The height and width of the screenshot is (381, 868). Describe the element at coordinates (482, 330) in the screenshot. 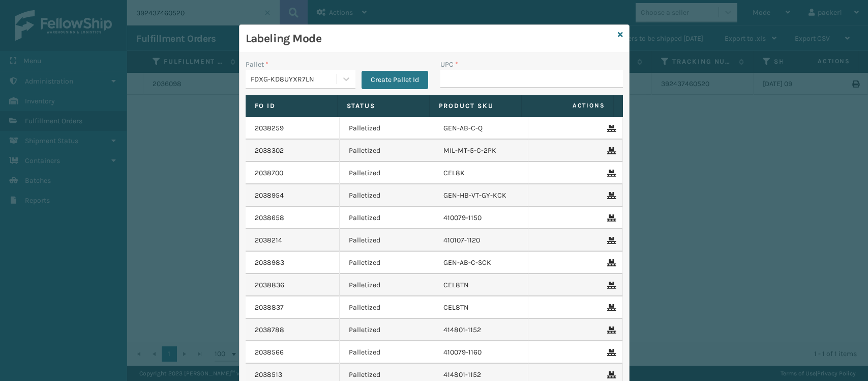

I see `td: 414801-1152` at that location.